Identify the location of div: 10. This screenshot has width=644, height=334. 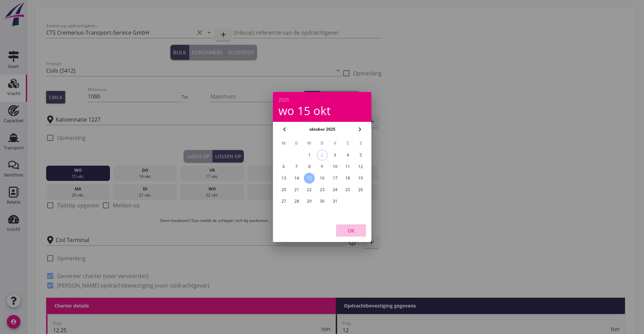
(335, 167).